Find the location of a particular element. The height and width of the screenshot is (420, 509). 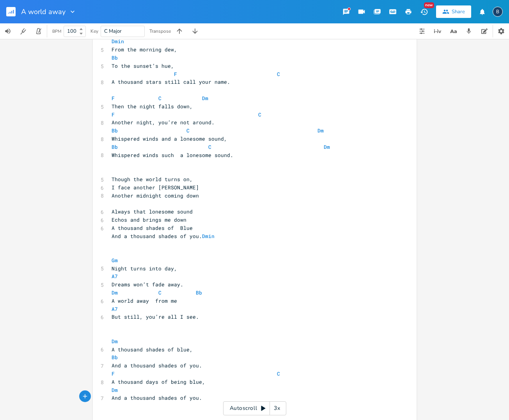

span: Then the night falls down, is located at coordinates (152, 106).